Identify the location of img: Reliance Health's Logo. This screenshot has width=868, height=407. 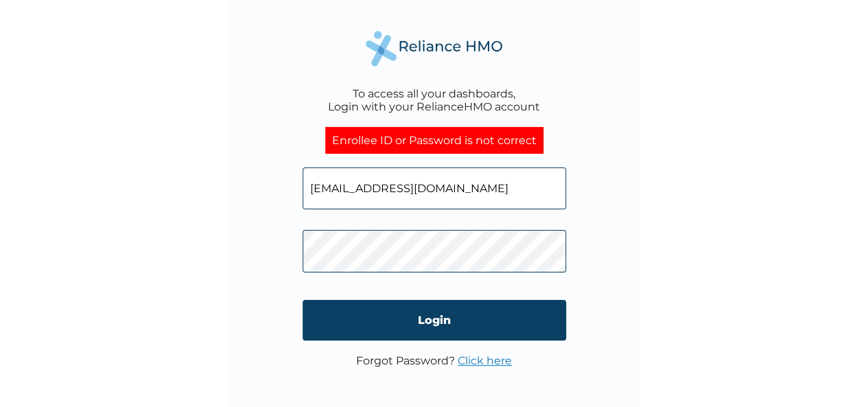
(434, 48).